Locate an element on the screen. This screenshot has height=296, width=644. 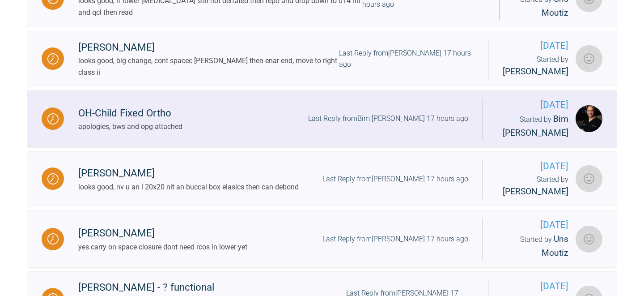
div: yes carry on space closure dont need rcos in lower yet is located at coordinates (163, 247).